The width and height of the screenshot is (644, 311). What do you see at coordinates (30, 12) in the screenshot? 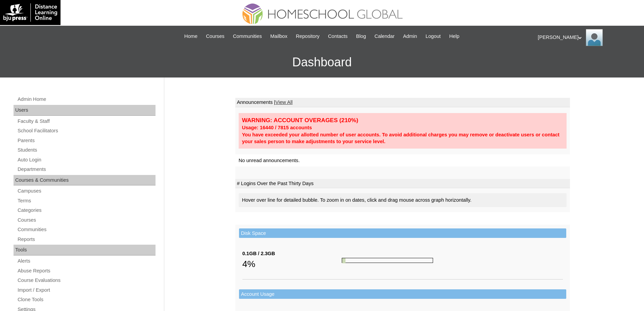
I see `img: logo-white.png` at bounding box center [30, 12].